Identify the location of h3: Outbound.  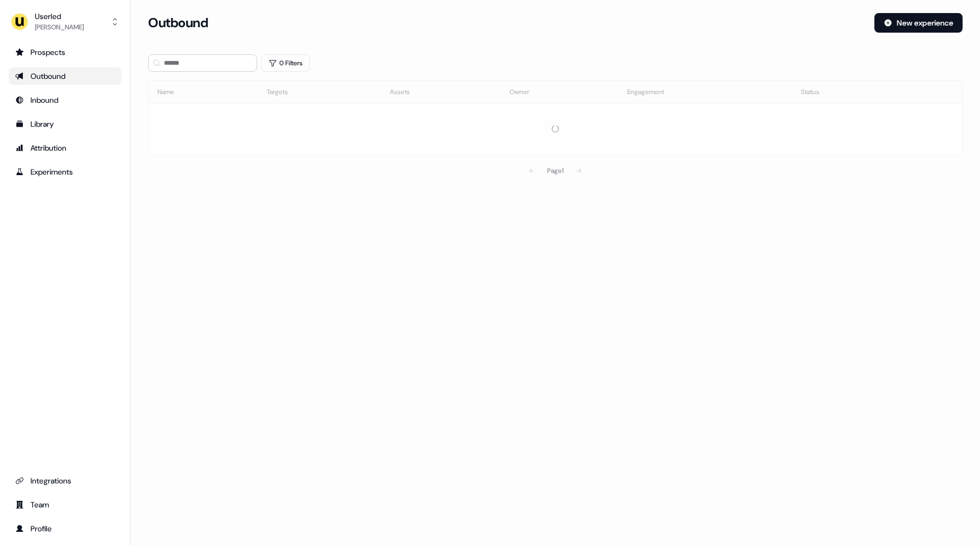
(178, 23).